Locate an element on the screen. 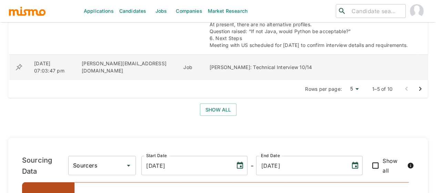 Image resolution: width=436 pixels, height=193 pixels. button: Choose date, selected date is Oct 8, 2025 is located at coordinates (355, 165).